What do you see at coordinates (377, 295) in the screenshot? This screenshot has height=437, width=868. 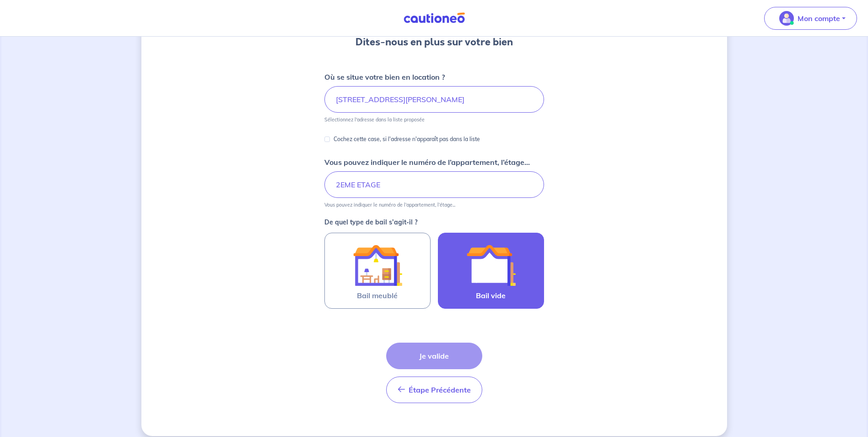 I see `span: Bail meublé` at bounding box center [377, 295].